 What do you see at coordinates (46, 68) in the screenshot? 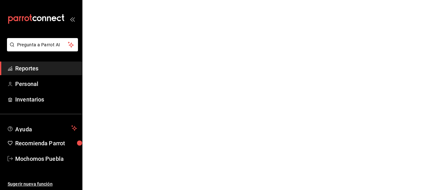
I see `span: Reportes` at bounding box center [46, 68].